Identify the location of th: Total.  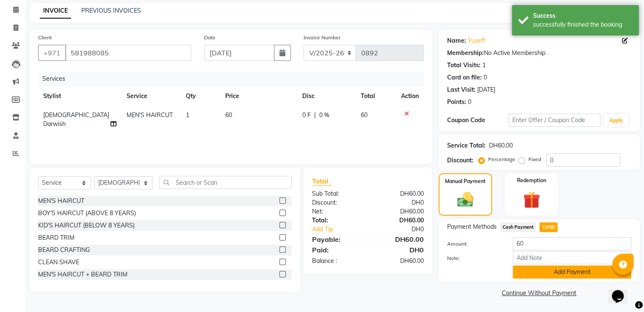
(376, 96).